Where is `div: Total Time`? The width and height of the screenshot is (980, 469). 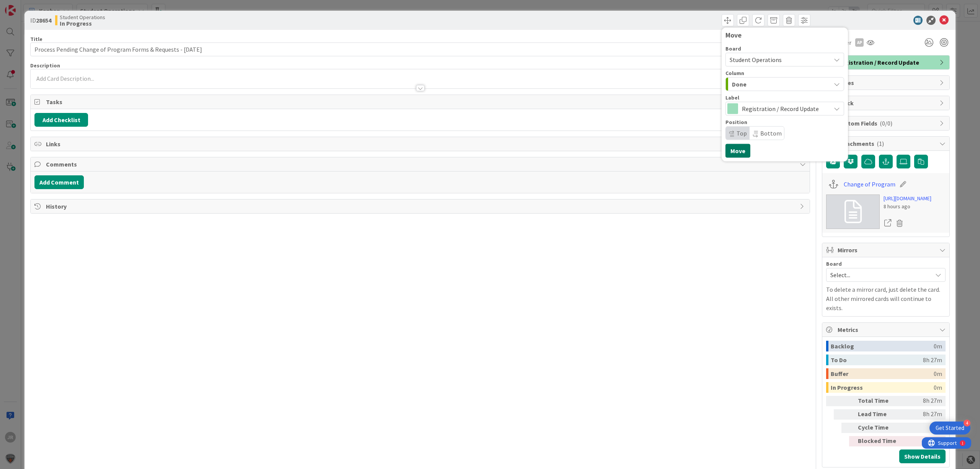 div: Total Time is located at coordinates (879, 401).